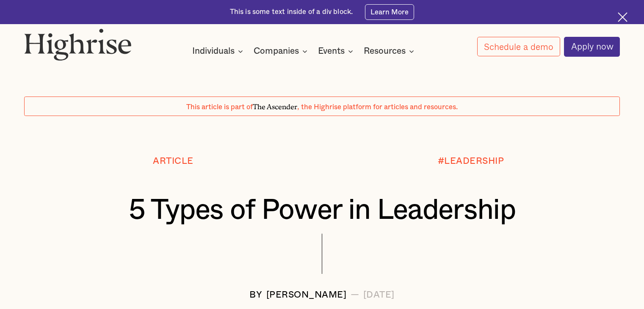  Describe the element at coordinates (384, 51) in the screenshot. I see `div: Resources` at that location.